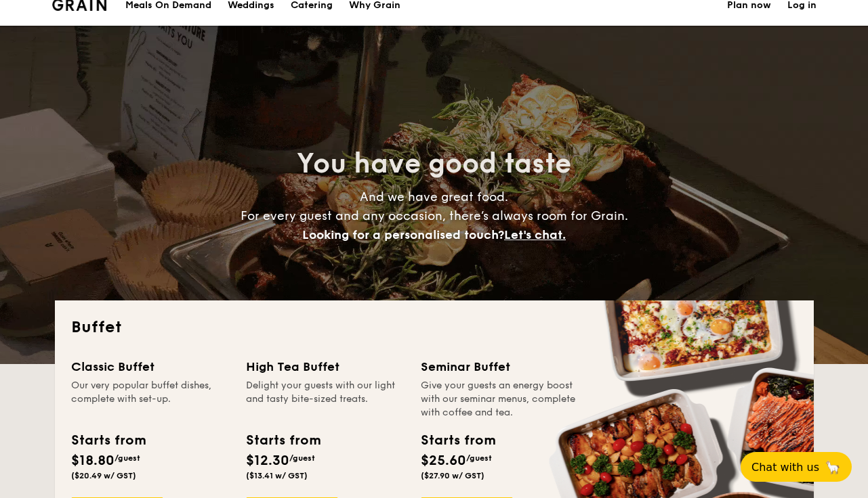  What do you see at coordinates (434, 216) in the screenshot?
I see `span: And we have great food. For every guest and any occasion, there’s always room for Grain.` at bounding box center [434, 216].